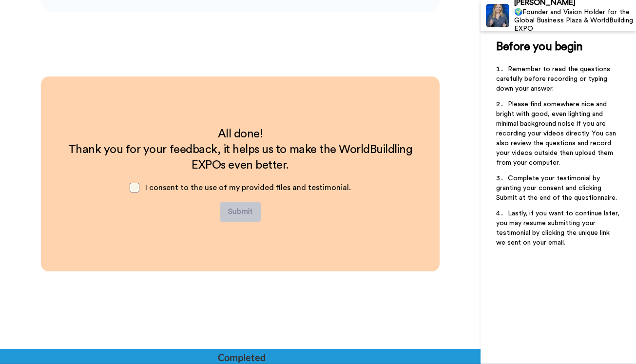 The height and width of the screenshot is (364, 636). I want to click on span: Complete your testimonial by granting your consent and clicking Submit at the end of the question..., so click(557, 188).